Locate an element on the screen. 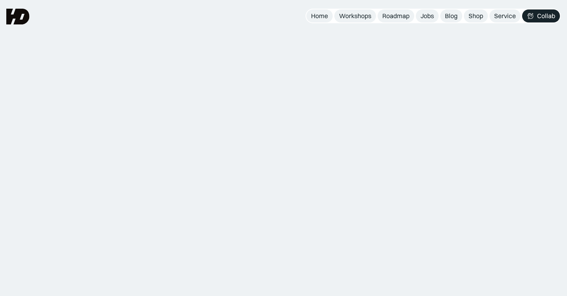  div: Home is located at coordinates (319, 16).